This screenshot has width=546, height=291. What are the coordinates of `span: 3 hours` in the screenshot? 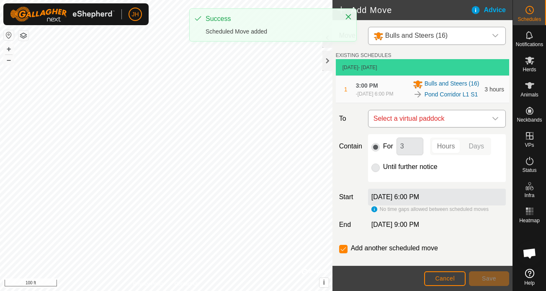 It's located at (494, 89).